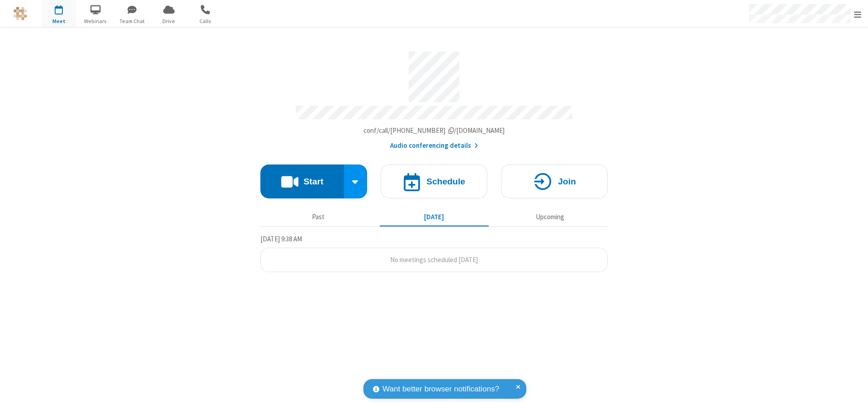 This screenshot has width=868, height=414. Describe the element at coordinates (59, 21) in the screenshot. I see `span: Meet` at that location.